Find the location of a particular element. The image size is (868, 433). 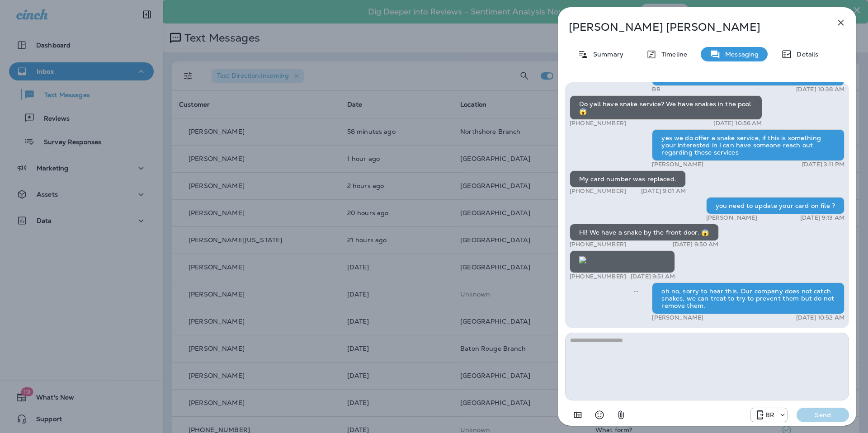

span: Sent is located at coordinates (636, 291).